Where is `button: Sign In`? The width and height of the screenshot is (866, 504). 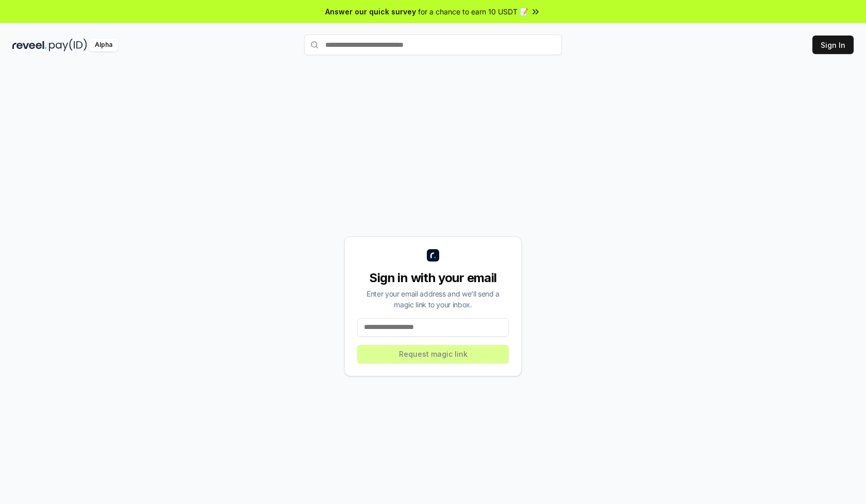 button: Sign In is located at coordinates (833, 45).